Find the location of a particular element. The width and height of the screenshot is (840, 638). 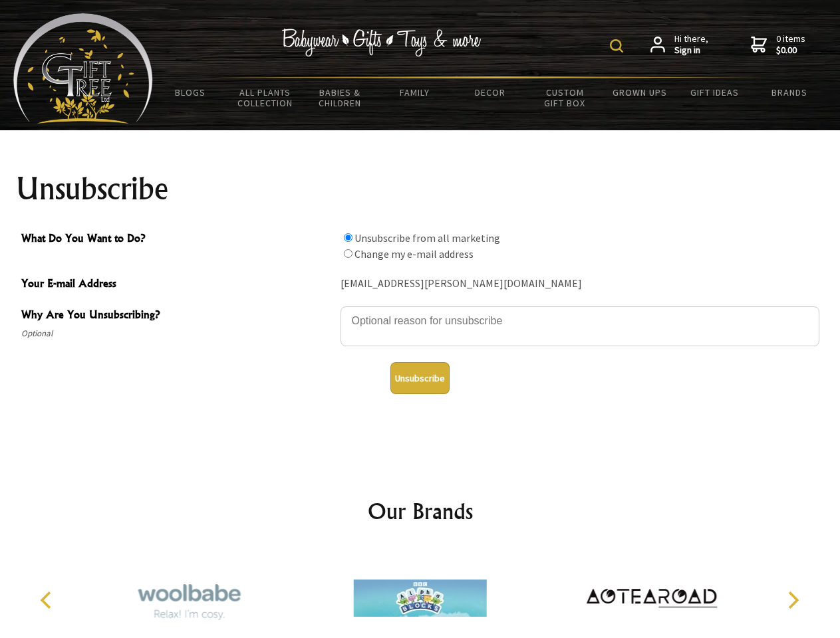

span: What Do You Want to Do? is located at coordinates (177, 239).